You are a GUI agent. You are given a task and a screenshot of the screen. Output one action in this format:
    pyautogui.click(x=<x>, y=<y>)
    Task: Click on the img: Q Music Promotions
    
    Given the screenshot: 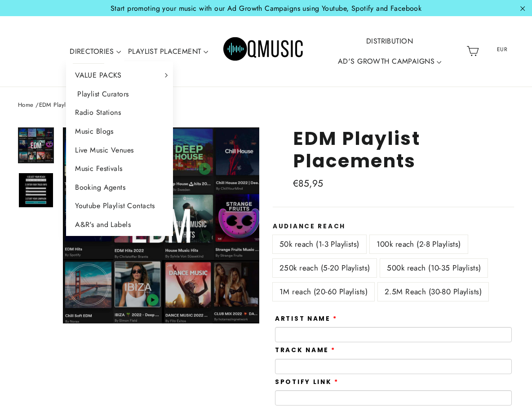 What is the action you would take?
    pyautogui.click(x=264, y=51)
    